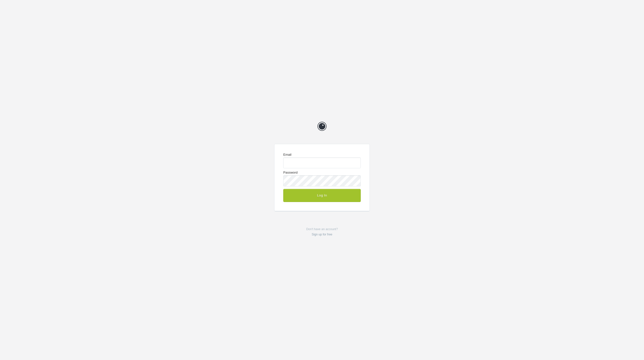  I want to click on input: EmailOpen Keeper Popup, so click(322, 163).